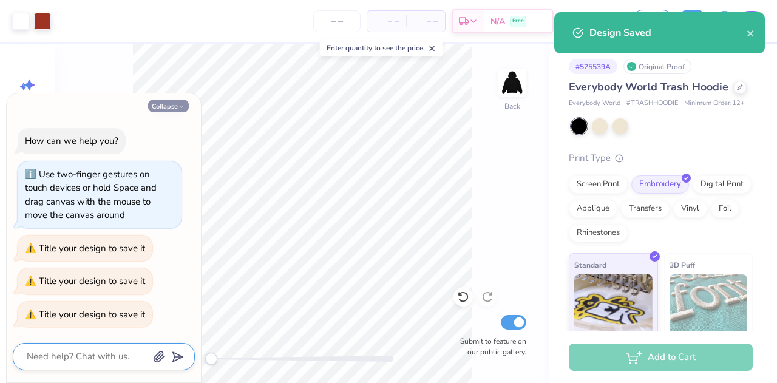 This screenshot has height=383, width=777. I want to click on img: Back, so click(513, 83).